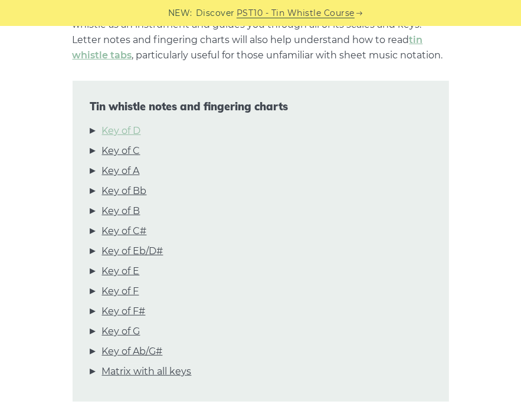 The image size is (521, 420). I want to click on a: Key of E, so click(121, 271).